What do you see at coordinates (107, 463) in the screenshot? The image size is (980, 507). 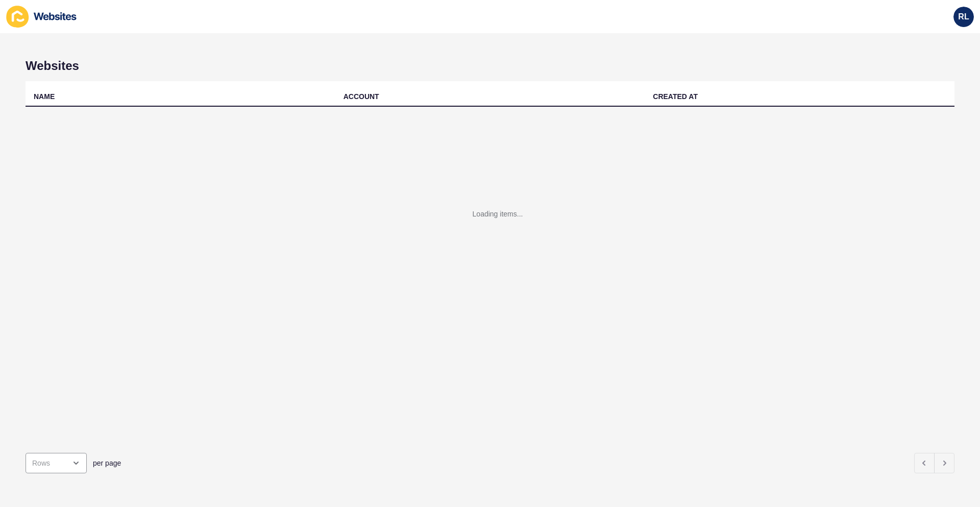 I see `span: per page` at bounding box center [107, 463].